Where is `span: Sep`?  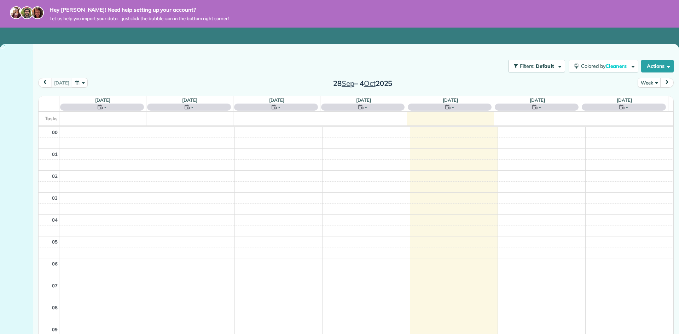
span: Sep is located at coordinates (348, 83).